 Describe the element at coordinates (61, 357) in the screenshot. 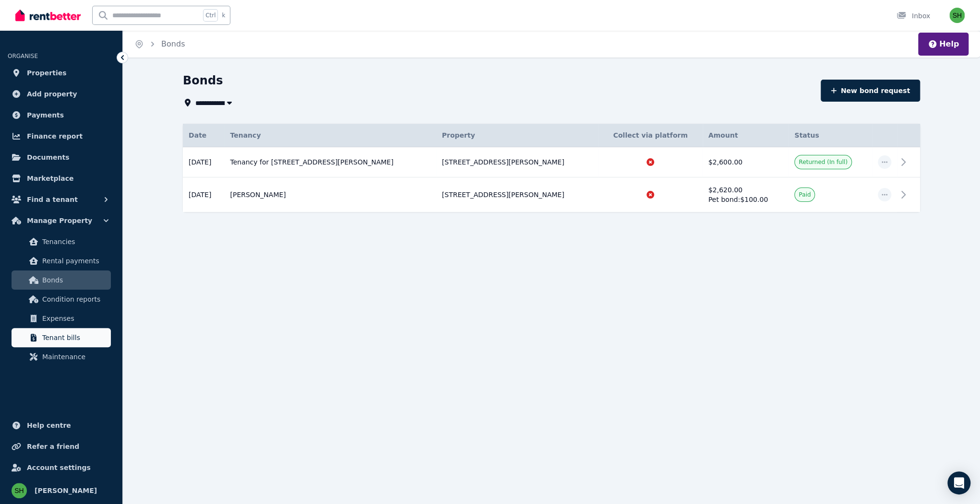

I see `a: Maintenance` at that location.